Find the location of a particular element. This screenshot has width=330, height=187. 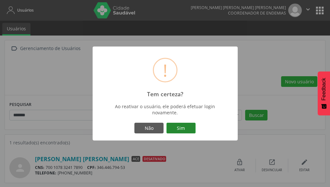

span: Feedback is located at coordinates (324, 89).